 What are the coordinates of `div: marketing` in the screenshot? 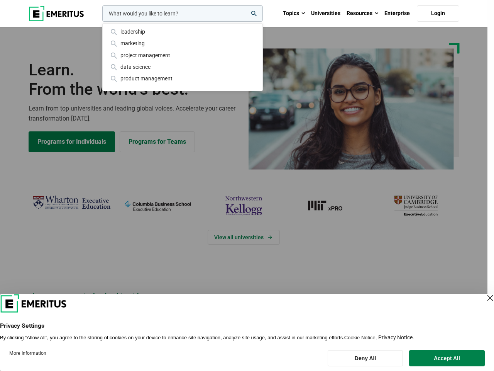 It's located at (183, 43).